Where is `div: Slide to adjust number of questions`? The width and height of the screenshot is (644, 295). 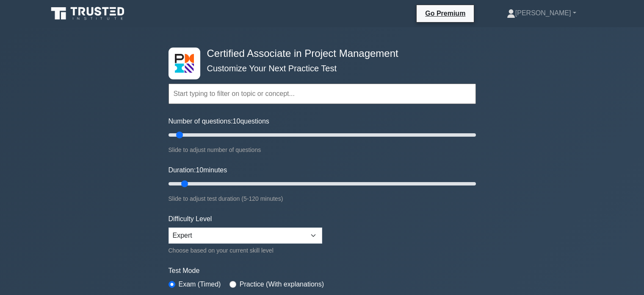 div: Slide to adjust number of questions is located at coordinates (323, 150).